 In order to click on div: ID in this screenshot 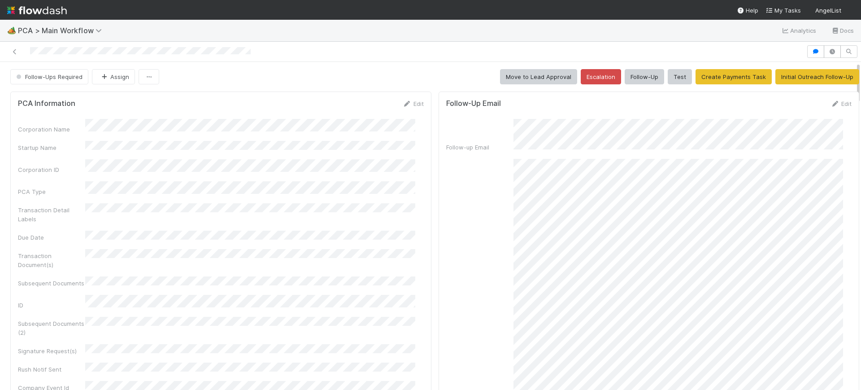, I will do `click(52, 305)`.